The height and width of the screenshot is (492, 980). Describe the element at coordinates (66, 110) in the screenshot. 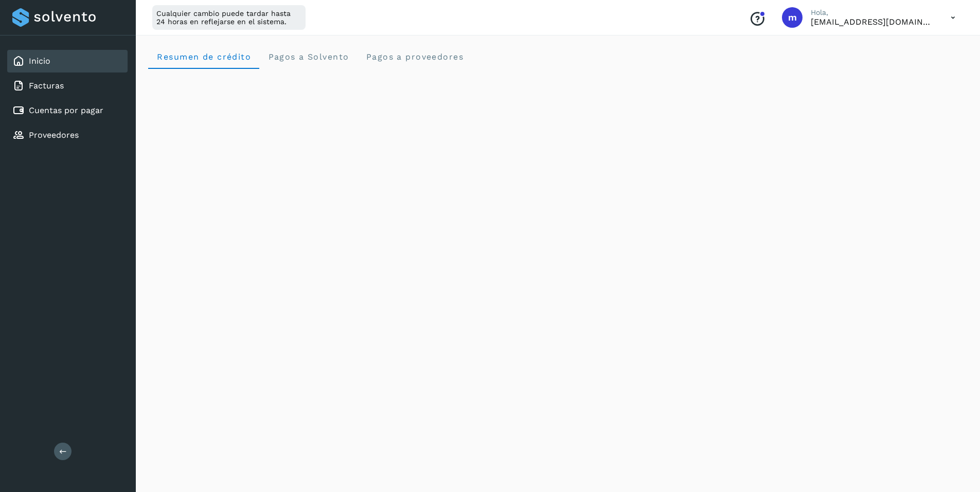

I see `a: Cuentas por pagar` at that location.